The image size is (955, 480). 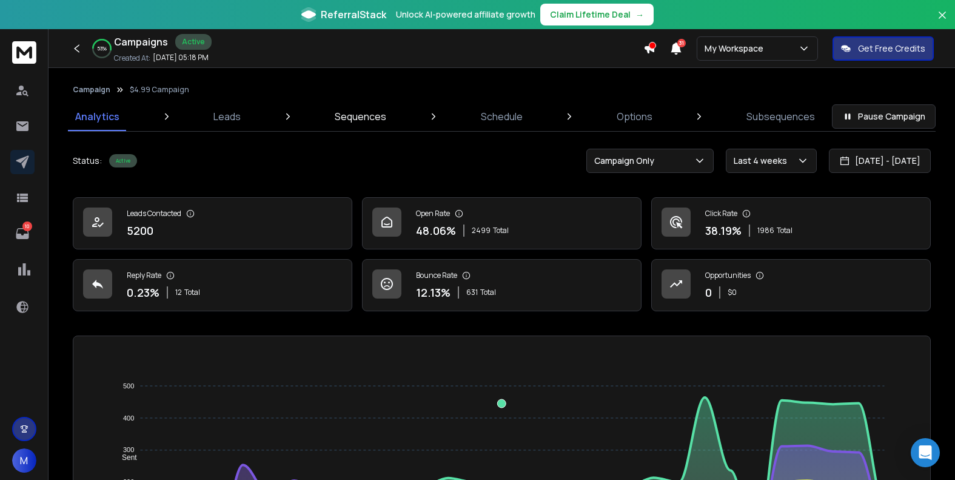 I want to click on a: Opportunities0$0, so click(x=791, y=285).